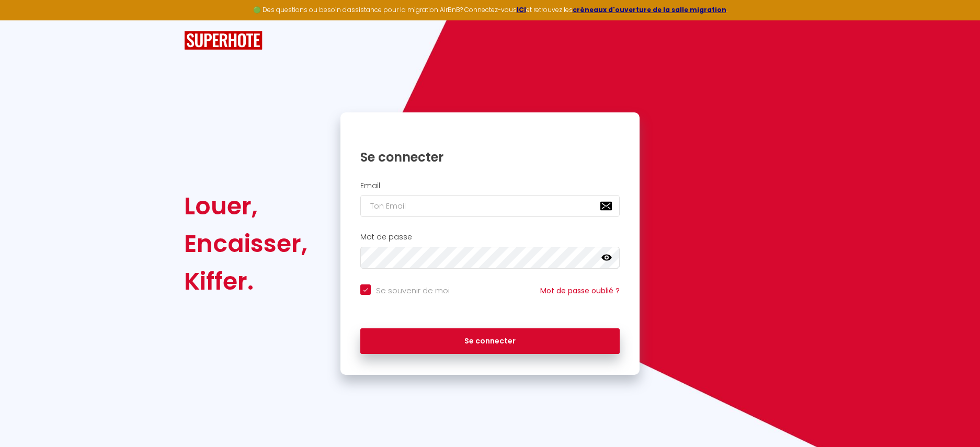 The height and width of the screenshot is (447, 980). I want to click on button: Se connecter, so click(490, 342).